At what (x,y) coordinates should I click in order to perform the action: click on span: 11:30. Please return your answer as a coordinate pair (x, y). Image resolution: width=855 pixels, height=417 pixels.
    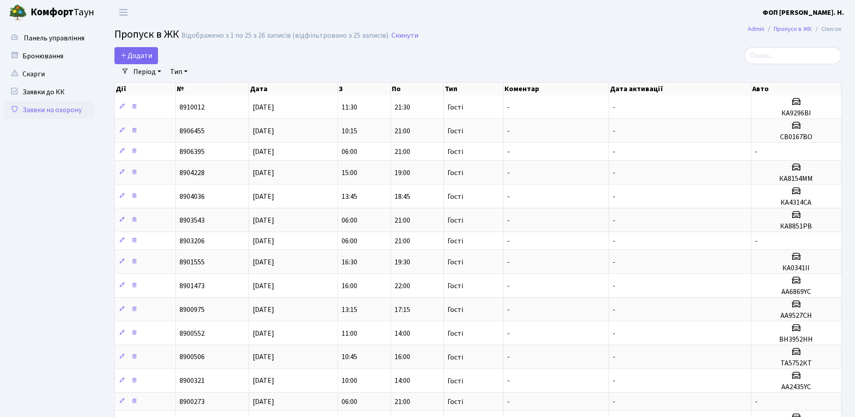
    Looking at the image, I should click on (349, 107).